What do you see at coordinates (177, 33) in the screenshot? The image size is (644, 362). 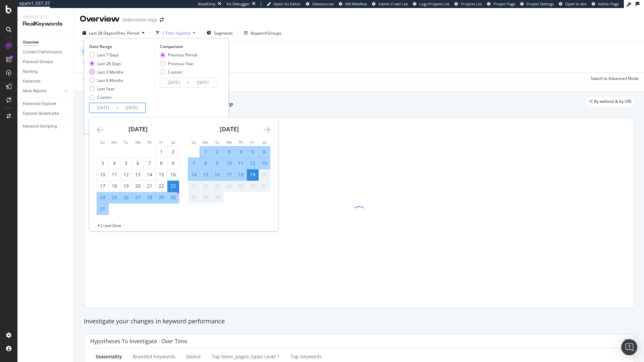 I see `div: 1 Filter Applied` at bounding box center [177, 33].